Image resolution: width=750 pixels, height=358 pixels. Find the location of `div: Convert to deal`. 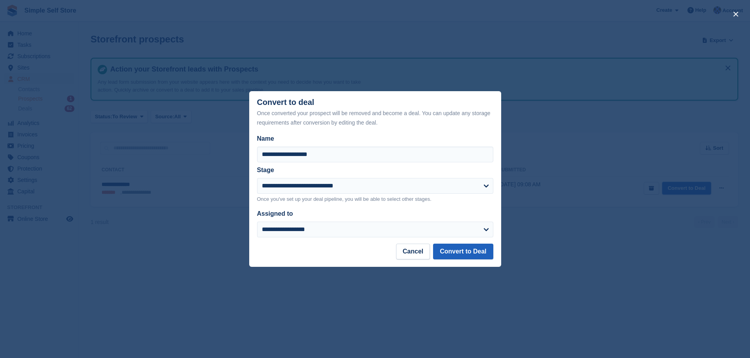

div: Convert to deal is located at coordinates (375, 113).